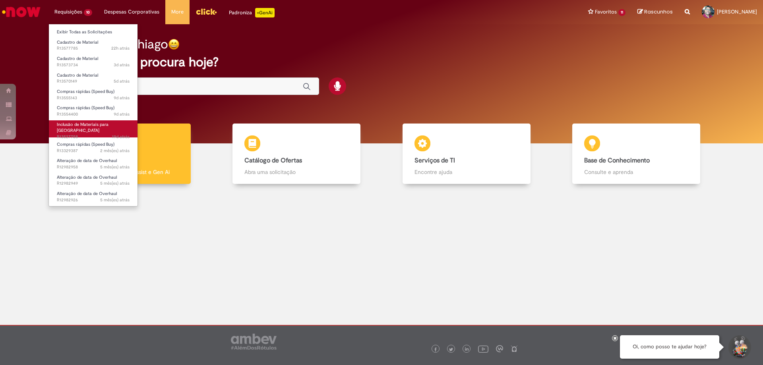 Image resolution: width=763 pixels, height=365 pixels. What do you see at coordinates (93, 164) in the screenshot?
I see `a: Aberto R12982958 : Alteração de data de Overhaul` at bounding box center [93, 164].